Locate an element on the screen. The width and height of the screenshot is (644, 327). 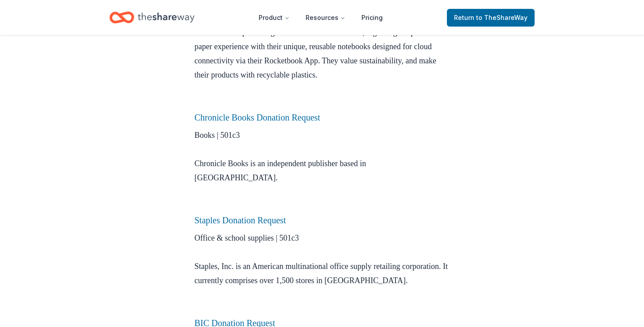
a: Staples Donation Request is located at coordinates (240, 221).